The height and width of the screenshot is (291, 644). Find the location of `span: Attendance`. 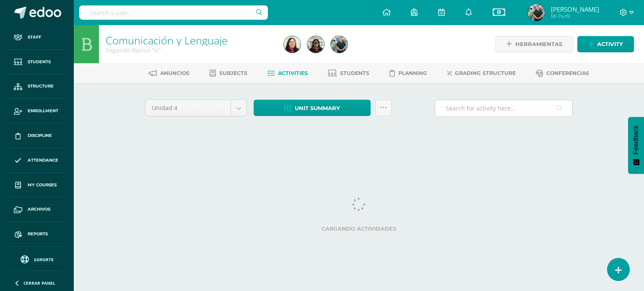

span: Attendance is located at coordinates (43, 161).